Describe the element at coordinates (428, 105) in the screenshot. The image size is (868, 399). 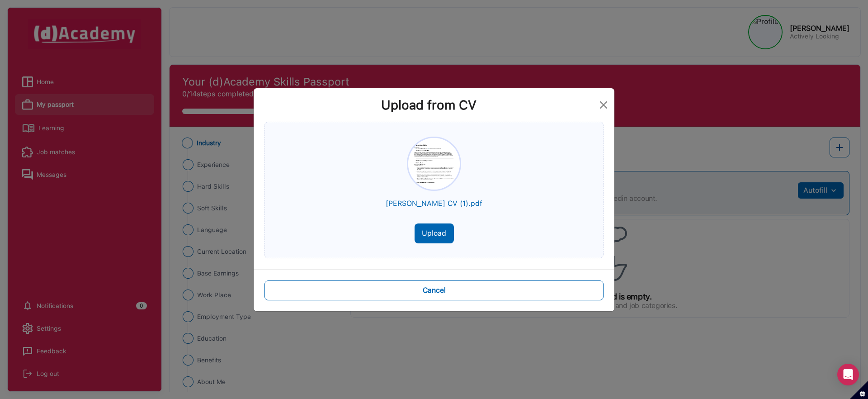
I see `div: Upload from CV` at that location.